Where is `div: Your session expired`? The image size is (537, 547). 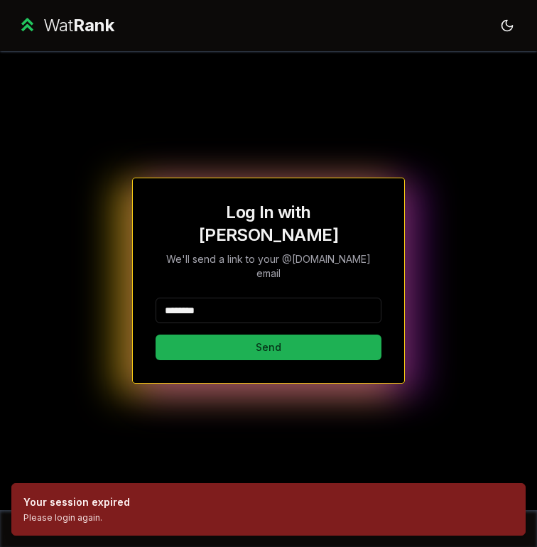 div: Your session expired is located at coordinates (77, 502).